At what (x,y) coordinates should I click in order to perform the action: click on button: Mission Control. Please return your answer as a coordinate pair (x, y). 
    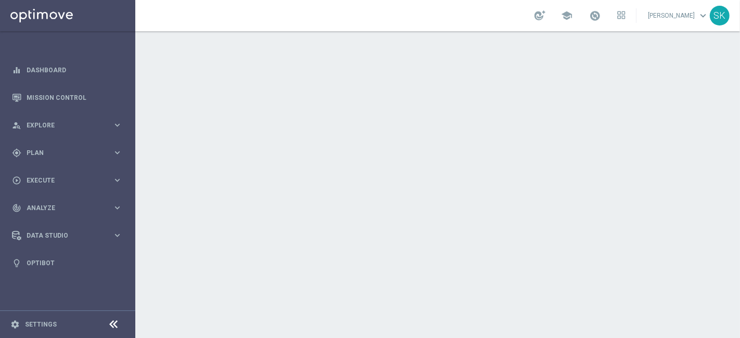
    Looking at the image, I should click on (67, 98).